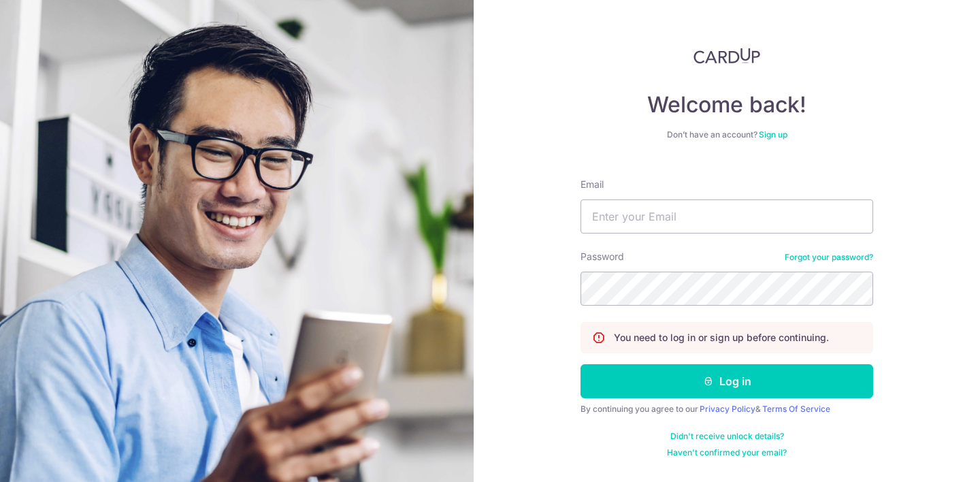  I want to click on a: Sign up, so click(773, 134).